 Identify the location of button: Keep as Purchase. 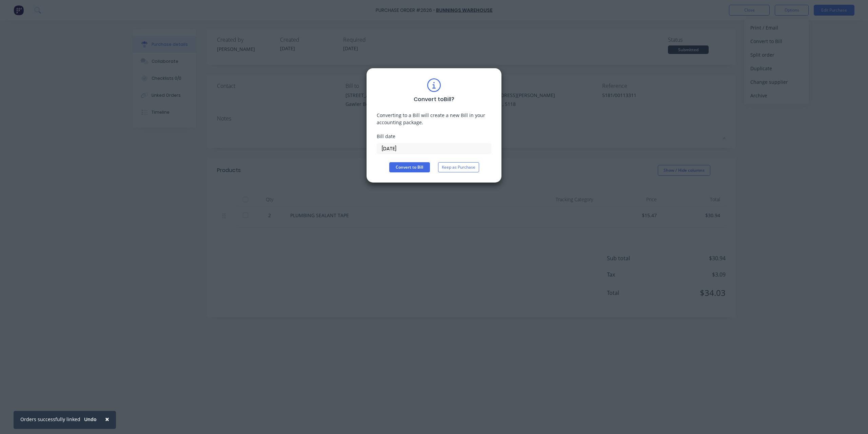
(458, 167).